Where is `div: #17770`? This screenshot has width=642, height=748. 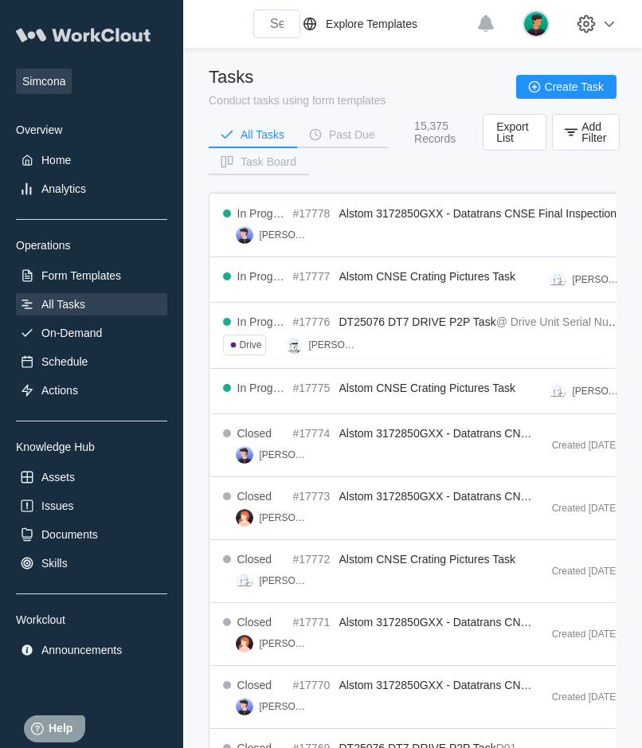
div: #17770 is located at coordinates (313, 685).